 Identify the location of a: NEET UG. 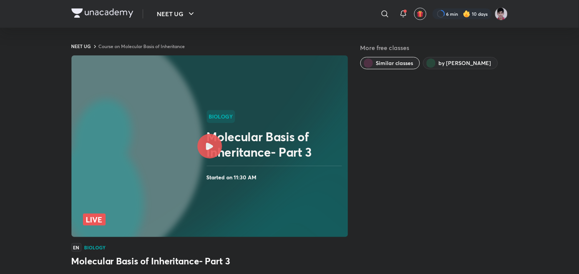
(81, 46).